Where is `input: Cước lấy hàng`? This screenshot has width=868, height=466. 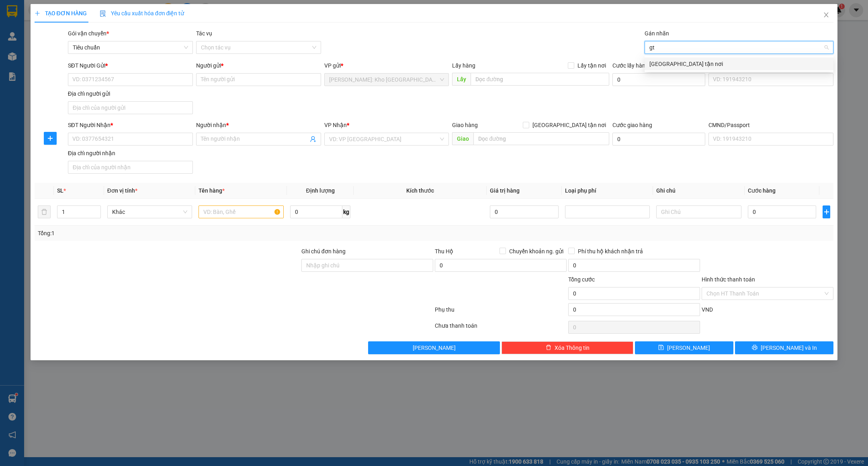
input: Cước lấy hàng is located at coordinates (659, 79).